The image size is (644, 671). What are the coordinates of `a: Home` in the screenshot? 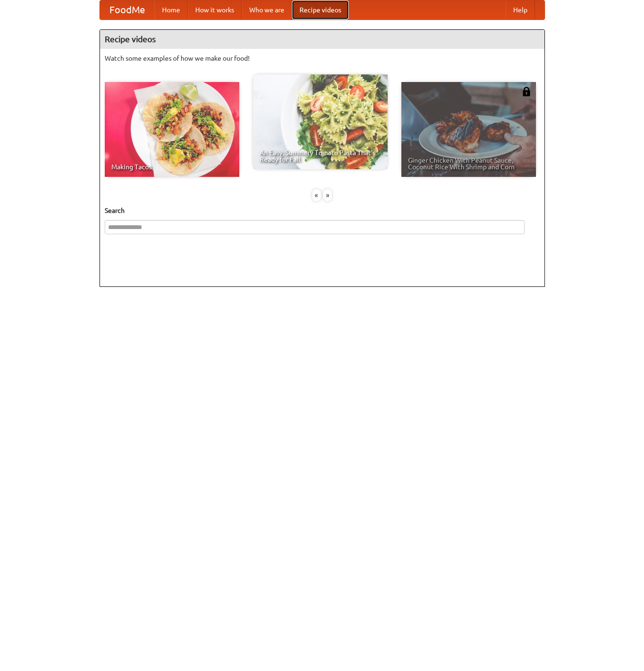 It's located at (171, 10).